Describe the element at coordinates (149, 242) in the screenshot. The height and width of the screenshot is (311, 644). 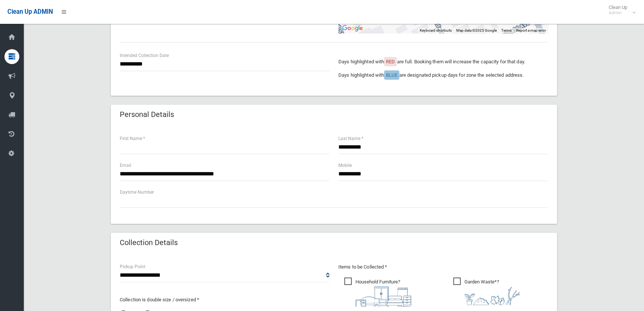
I see `header: Collection Details` at that location.